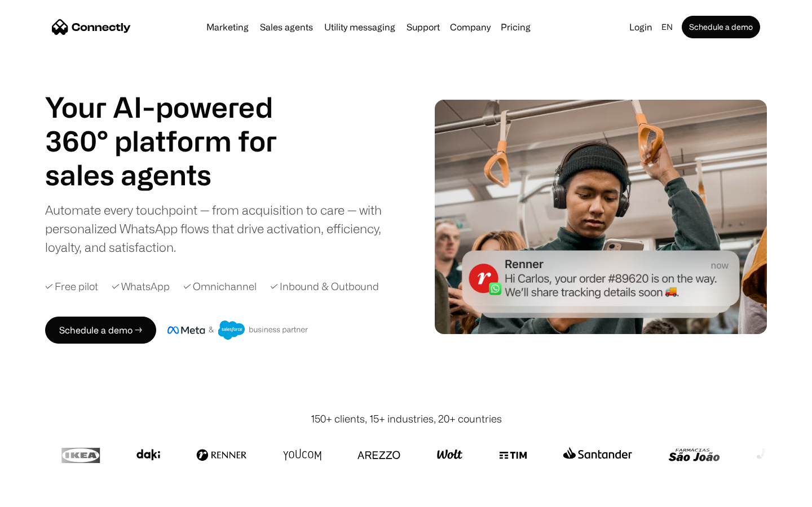  Describe the element at coordinates (360, 27) in the screenshot. I see `a: Utility messaging` at that location.